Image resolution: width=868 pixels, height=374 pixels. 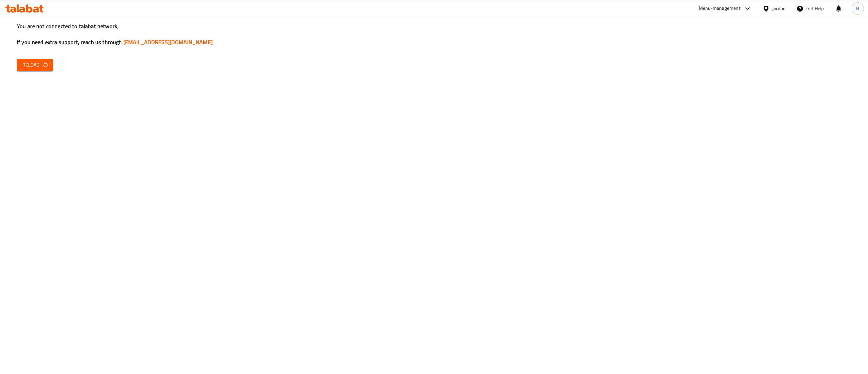 What do you see at coordinates (434, 34) in the screenshot?
I see `h3: You are not connected to talabat network, If you need extra support, reach us through` at bounding box center [434, 34].